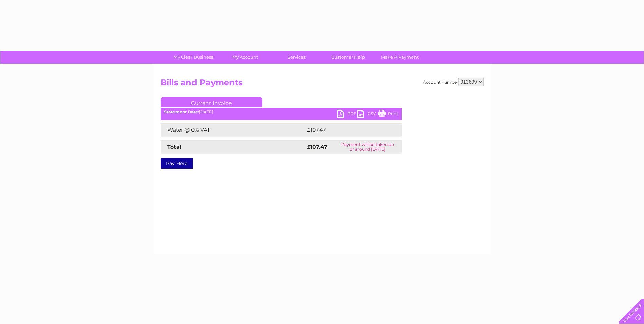 This screenshot has height=324, width=644. I want to click on a: Services, so click(296, 57).